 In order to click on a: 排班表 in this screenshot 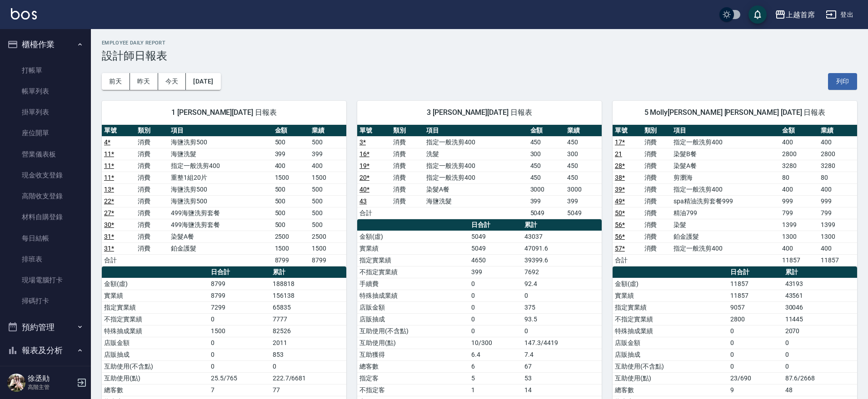, I will do `click(46, 259)`.